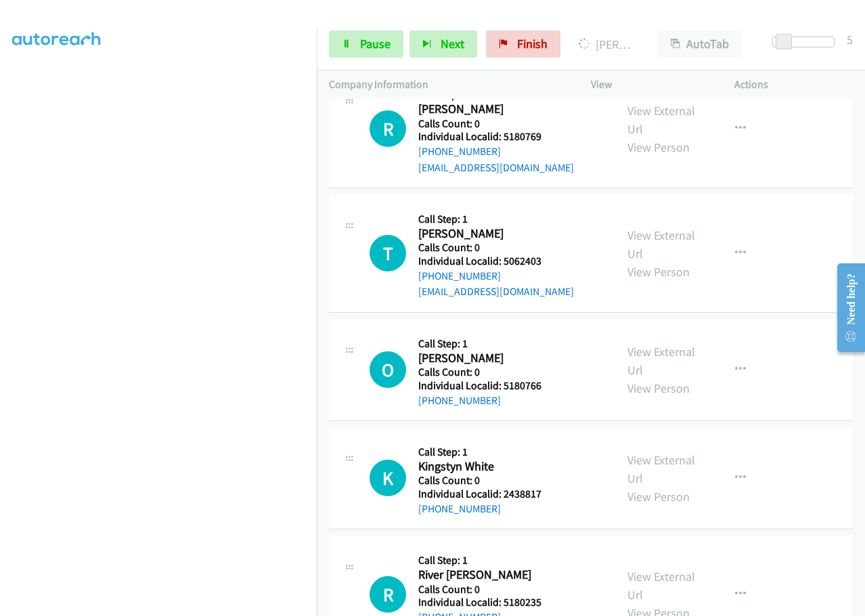 The width and height of the screenshot is (865, 616). What do you see at coordinates (651, 85) in the screenshot?
I see `p: View` at bounding box center [651, 85].